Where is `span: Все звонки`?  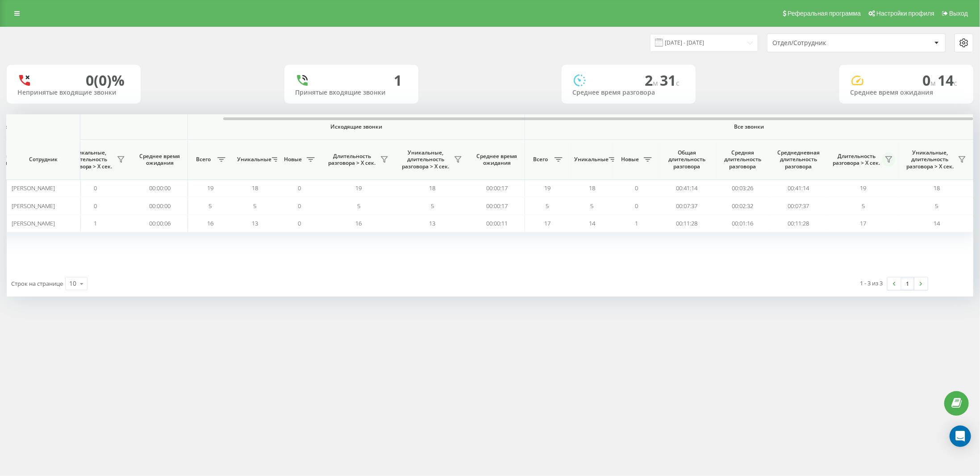
span: Все звонки is located at coordinates (749, 127).